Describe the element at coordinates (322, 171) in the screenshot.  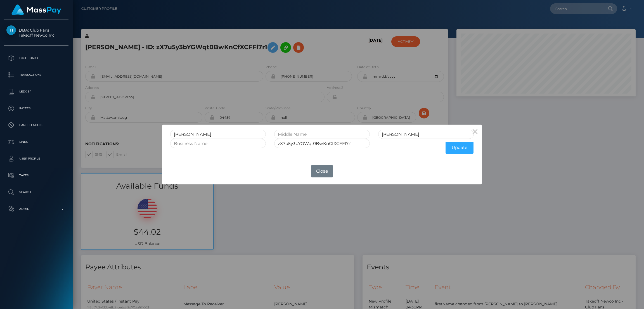
I see `button: Close` at that location.